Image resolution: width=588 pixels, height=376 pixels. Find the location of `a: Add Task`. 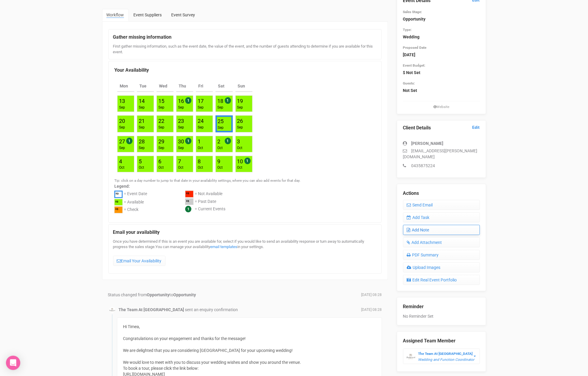

a: Add Task is located at coordinates (441, 218).